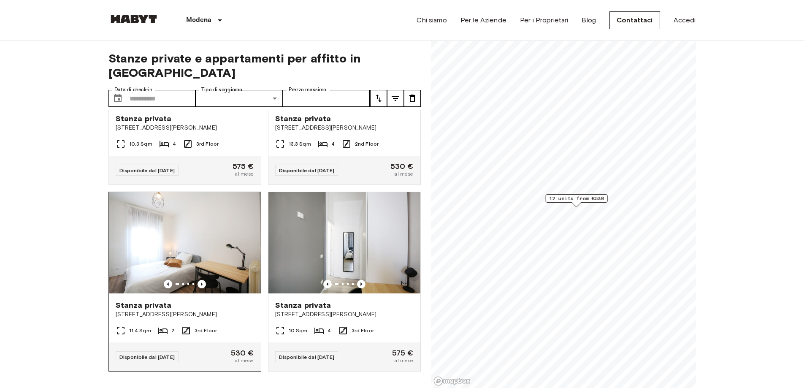 The image size is (804, 388). I want to click on a: Per le Aziende, so click(483, 20).